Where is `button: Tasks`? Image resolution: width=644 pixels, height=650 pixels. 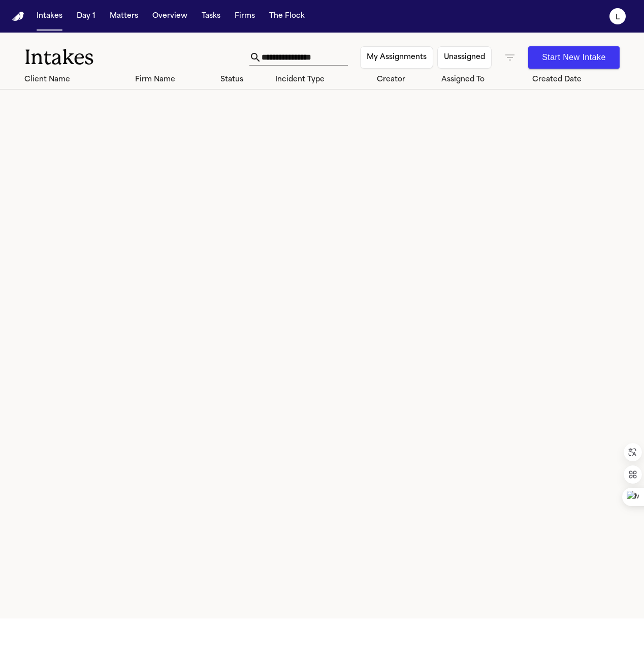 button: Tasks is located at coordinates (211, 16).